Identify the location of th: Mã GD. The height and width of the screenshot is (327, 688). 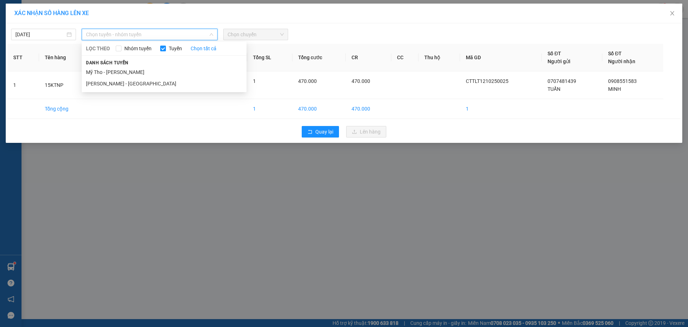
(501, 57).